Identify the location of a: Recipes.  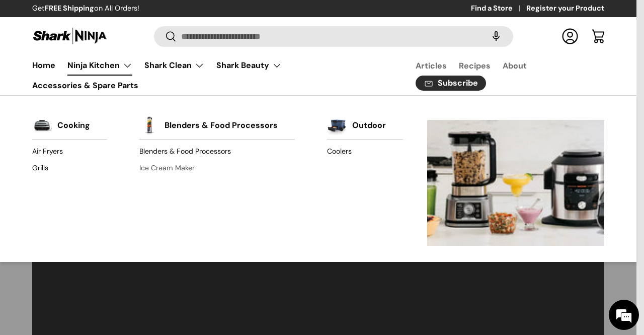
(475, 65).